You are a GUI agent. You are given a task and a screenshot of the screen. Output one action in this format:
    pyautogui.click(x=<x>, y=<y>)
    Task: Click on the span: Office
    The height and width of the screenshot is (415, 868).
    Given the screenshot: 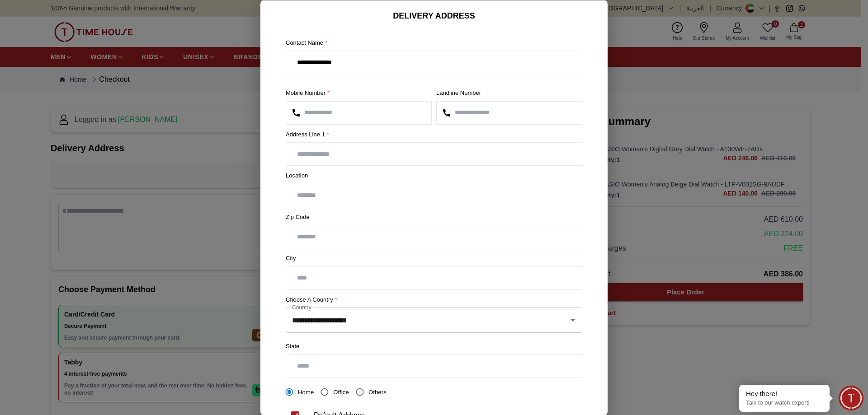 What is the action you would take?
    pyautogui.click(x=341, y=392)
    